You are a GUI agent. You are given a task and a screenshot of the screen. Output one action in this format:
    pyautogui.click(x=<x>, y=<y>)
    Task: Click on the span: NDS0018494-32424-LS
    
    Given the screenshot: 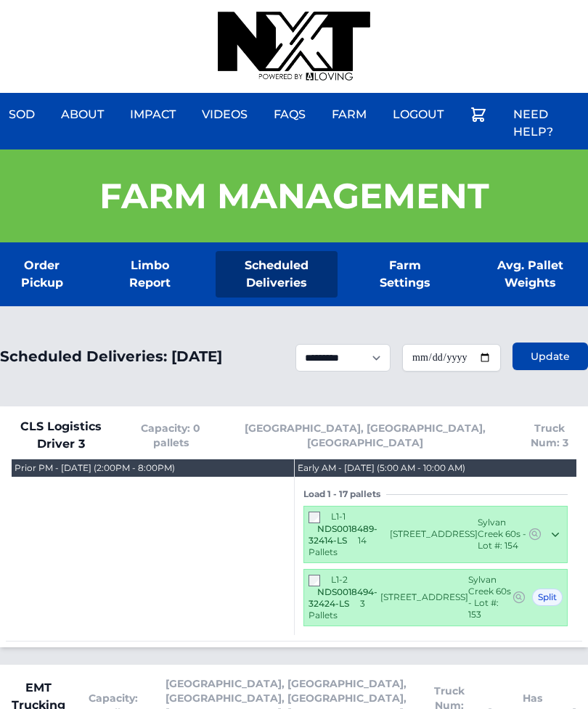 What is the action you would take?
    pyautogui.click(x=342, y=597)
    